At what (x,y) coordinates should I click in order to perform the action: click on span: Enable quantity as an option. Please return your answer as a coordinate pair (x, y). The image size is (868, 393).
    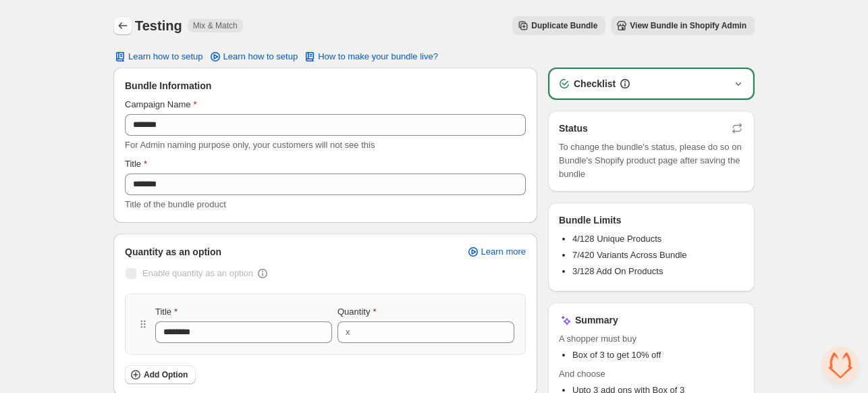
    Looking at the image, I should click on (198, 273).